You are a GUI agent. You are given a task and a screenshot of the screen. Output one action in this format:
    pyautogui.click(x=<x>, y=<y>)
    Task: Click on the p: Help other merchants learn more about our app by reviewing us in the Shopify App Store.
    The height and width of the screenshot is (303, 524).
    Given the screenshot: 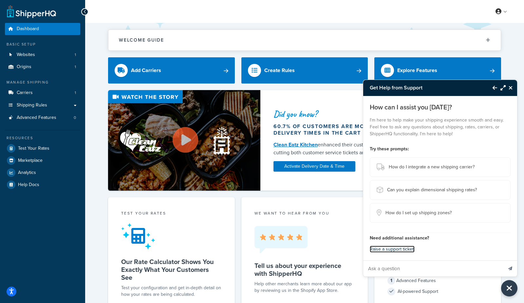 What is the action you would take?
    pyautogui.click(x=305, y=287)
    